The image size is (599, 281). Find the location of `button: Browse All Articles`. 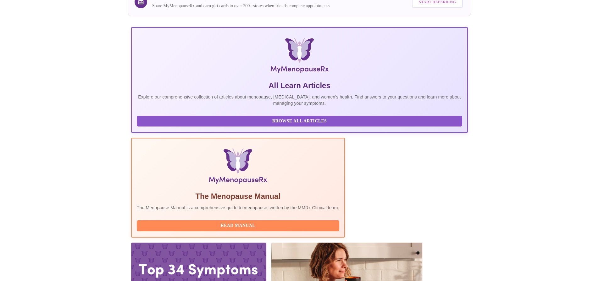

button: Browse All Articles is located at coordinates (299, 121).